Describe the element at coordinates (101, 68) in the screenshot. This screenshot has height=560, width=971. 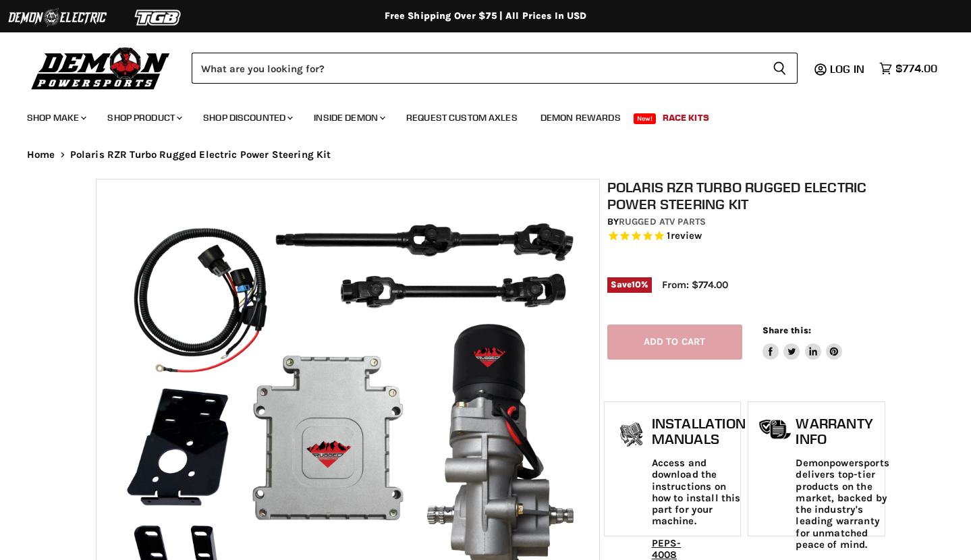
I see `img: Demon Powersports` at that location.